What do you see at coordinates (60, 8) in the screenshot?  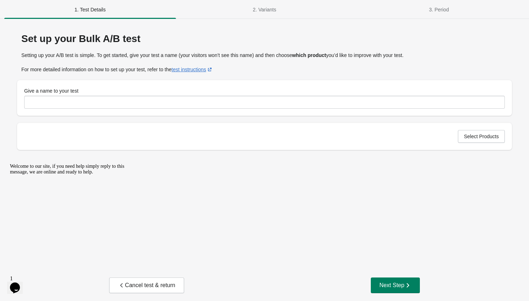 I see `span: Welcome to our site, if you need help simply reply to this message, we are online and ready to help.` at bounding box center [60, 8].